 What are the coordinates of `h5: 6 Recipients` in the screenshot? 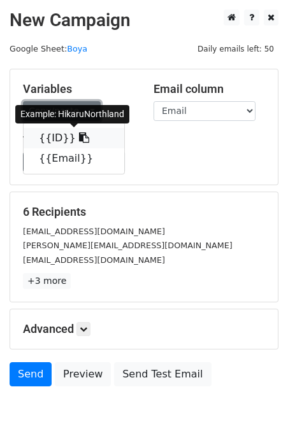 It's located at (144, 212).